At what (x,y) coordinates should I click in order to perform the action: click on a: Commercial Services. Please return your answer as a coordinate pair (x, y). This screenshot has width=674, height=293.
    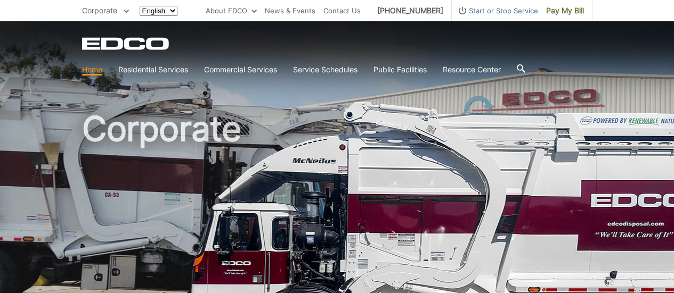
    Looking at the image, I should click on (240, 70).